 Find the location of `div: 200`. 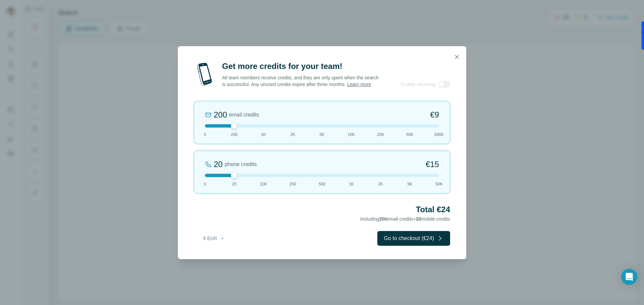

div: 200 is located at coordinates (220, 115).